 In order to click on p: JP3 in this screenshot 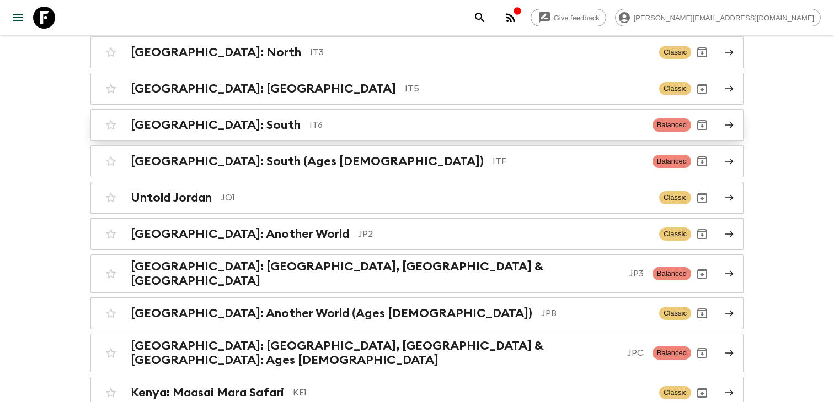, I will do `click(636, 274)`.